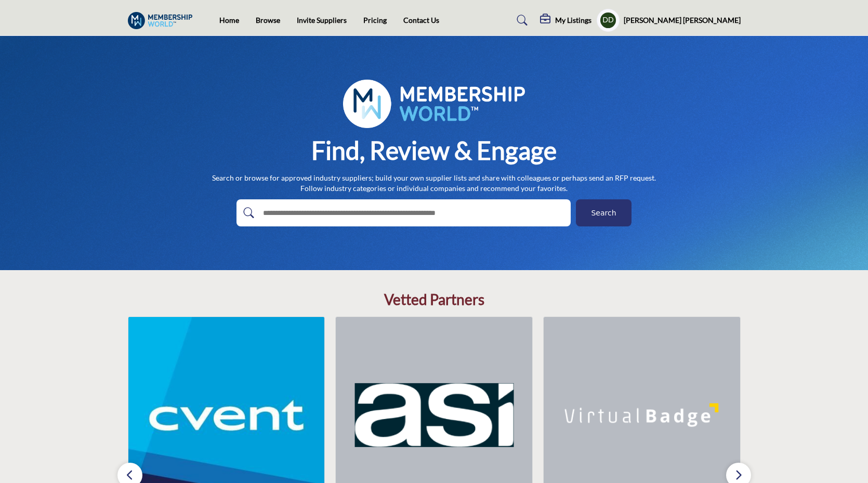  What do you see at coordinates (434, 300) in the screenshot?
I see `h2: Vetted Partners` at bounding box center [434, 300].